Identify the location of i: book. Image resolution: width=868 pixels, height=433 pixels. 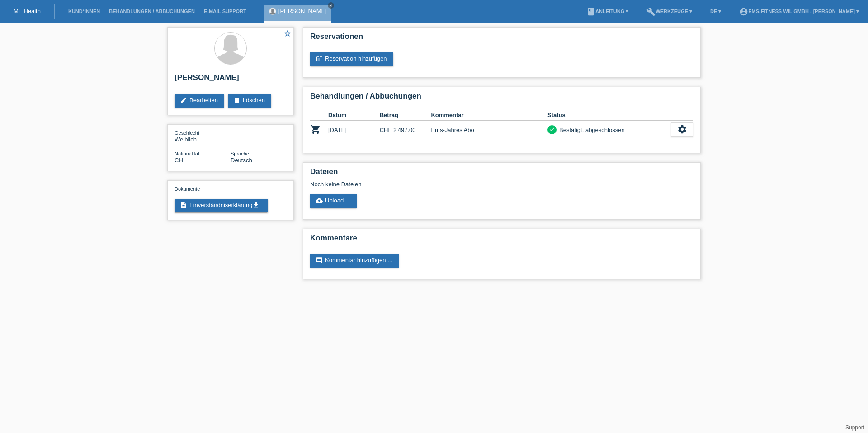
(591, 12).